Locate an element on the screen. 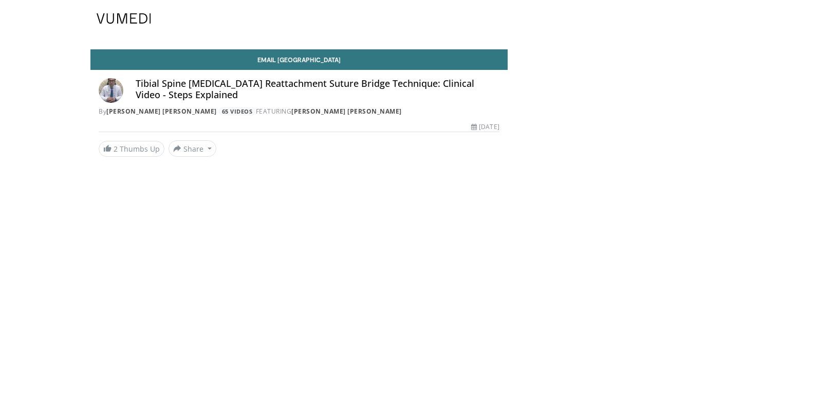  a: 2 Thumbs Up is located at coordinates (131, 148).